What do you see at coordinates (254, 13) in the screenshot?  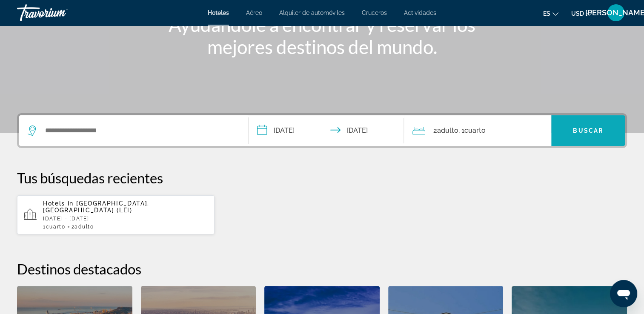 I see `span: Aéreo` at bounding box center [254, 13].